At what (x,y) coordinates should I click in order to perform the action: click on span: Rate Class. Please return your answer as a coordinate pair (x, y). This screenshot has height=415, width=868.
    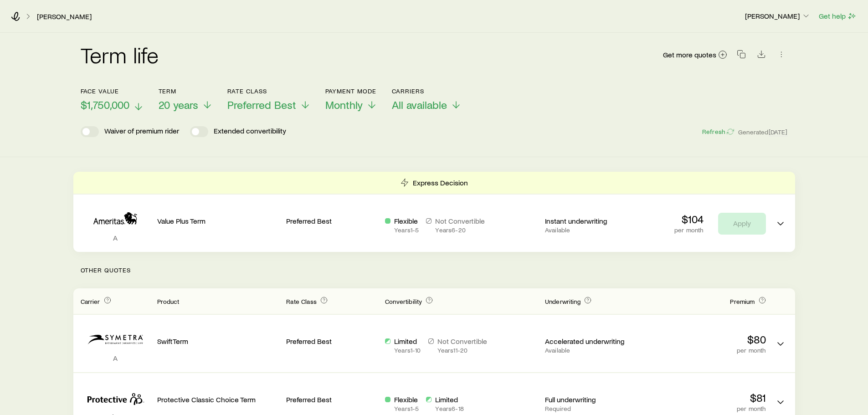
    Looking at the image, I should click on (301, 301).